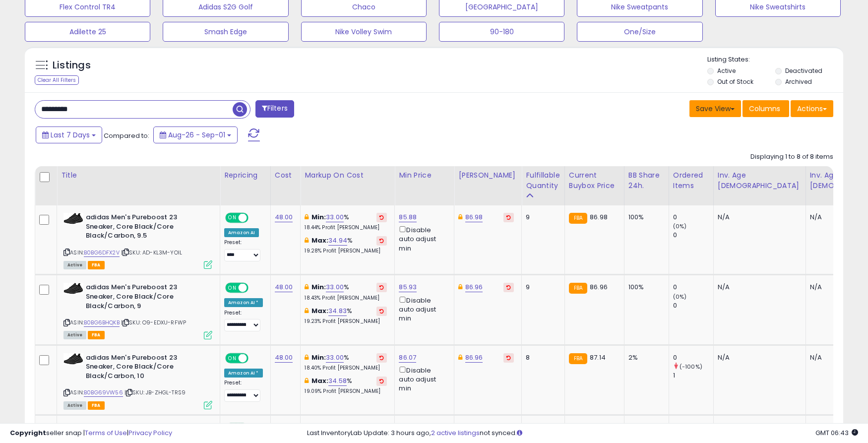  Describe the element at coordinates (56, 80) in the screenshot. I see `div: Clear All Filters` at that location.